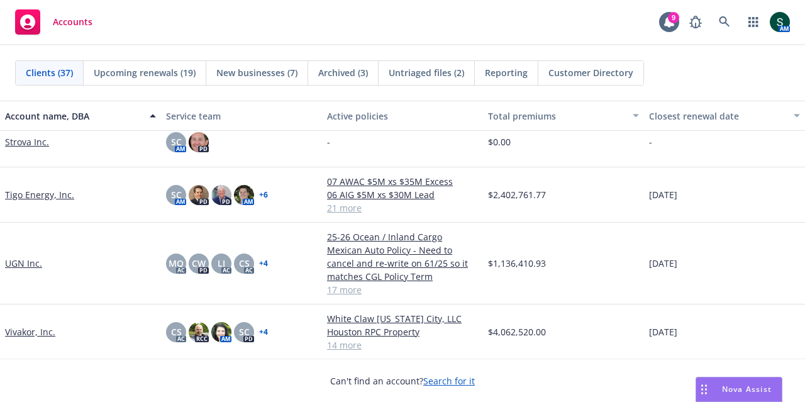  What do you see at coordinates (402, 116) in the screenshot?
I see `div: Active policies` at bounding box center [402, 116].